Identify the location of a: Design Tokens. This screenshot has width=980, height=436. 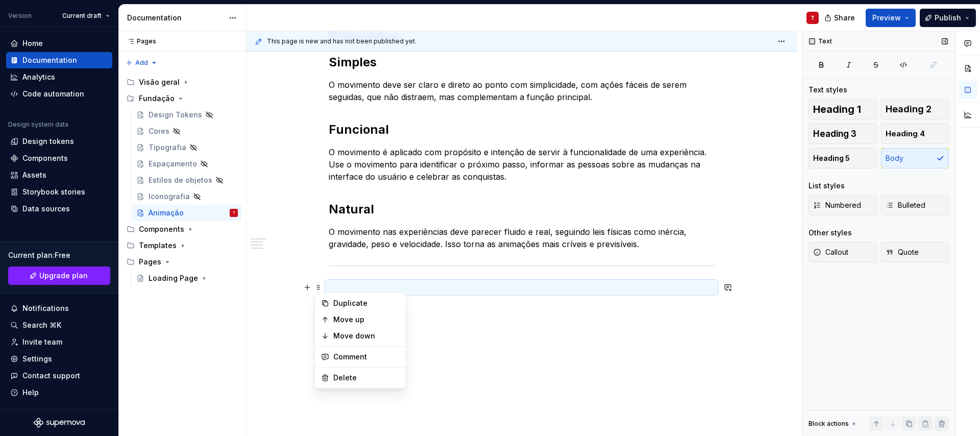
(187, 115).